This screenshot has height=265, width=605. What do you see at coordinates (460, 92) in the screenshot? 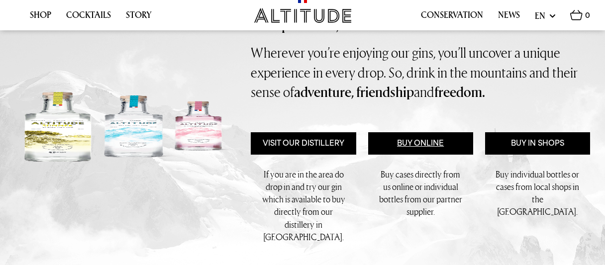
I see `strong: freedom.` at bounding box center [460, 92].